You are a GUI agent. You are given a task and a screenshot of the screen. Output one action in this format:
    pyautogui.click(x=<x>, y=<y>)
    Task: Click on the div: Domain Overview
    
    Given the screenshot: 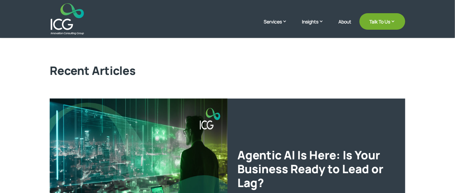 What is the action you would take?
    pyautogui.click(x=42, y=41)
    